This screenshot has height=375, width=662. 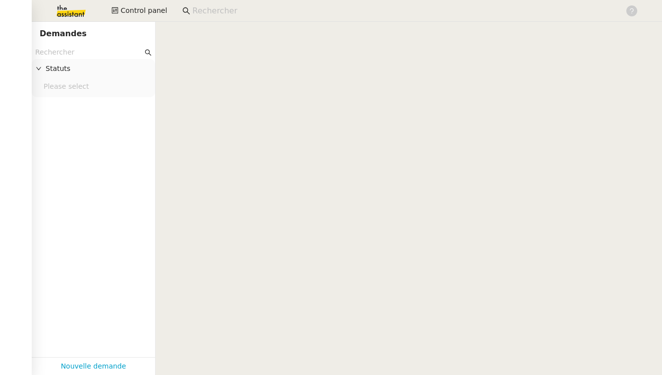 What do you see at coordinates (93, 68) in the screenshot?
I see `div: Statuts` at bounding box center [93, 68].